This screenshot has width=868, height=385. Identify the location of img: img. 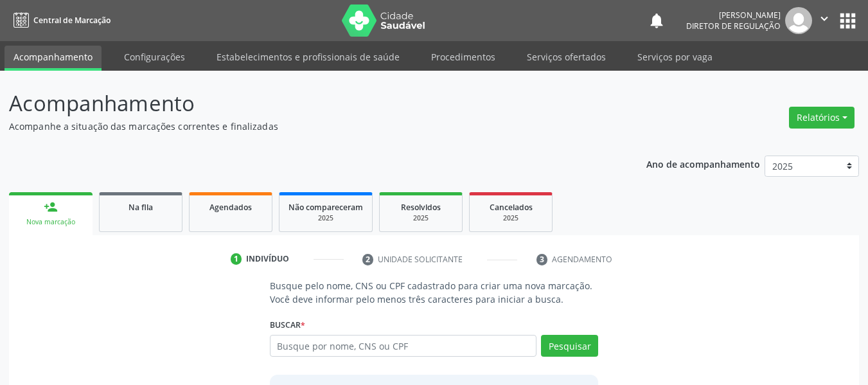
(798, 20).